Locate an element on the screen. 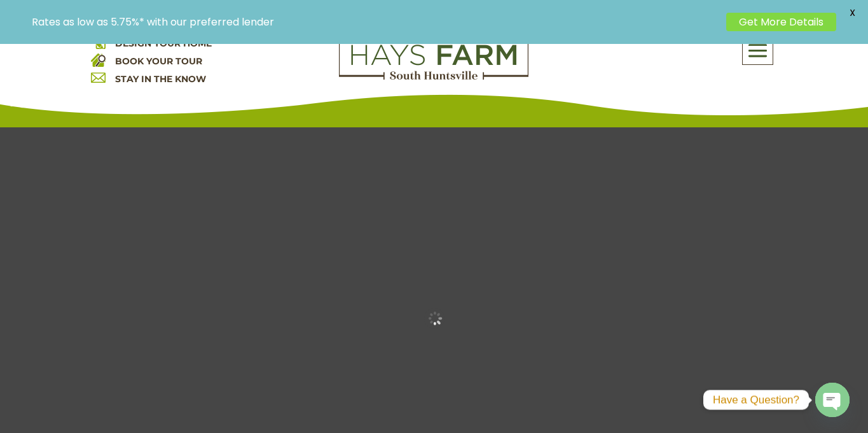  a: BOOK YOUR TOUR is located at coordinates (159, 61).